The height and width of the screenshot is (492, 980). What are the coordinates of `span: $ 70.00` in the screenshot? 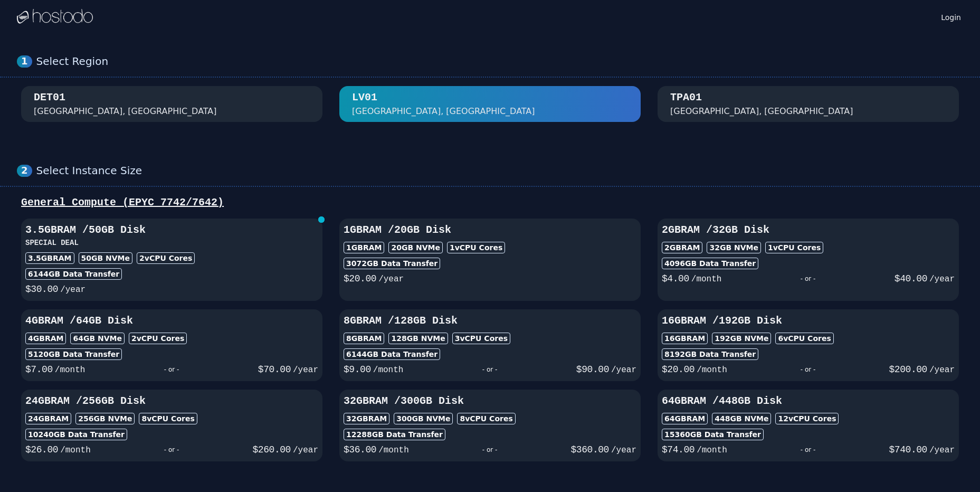 It's located at (275, 369).